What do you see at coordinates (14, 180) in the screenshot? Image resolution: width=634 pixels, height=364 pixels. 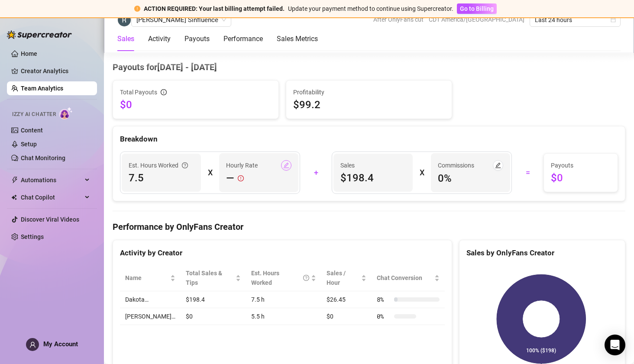 I see `span: thunderbolt` at bounding box center [14, 180].